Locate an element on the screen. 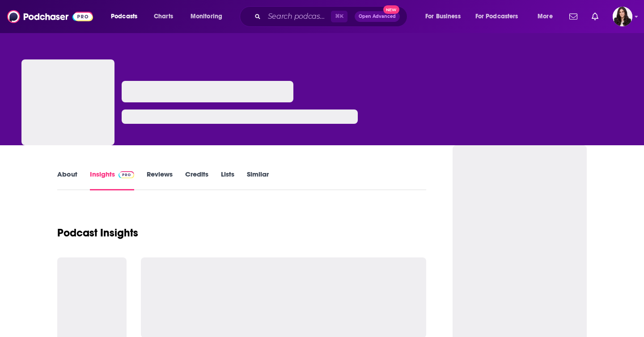 Image resolution: width=644 pixels, height=337 pixels. span: Monitoring is located at coordinates (206, 17).